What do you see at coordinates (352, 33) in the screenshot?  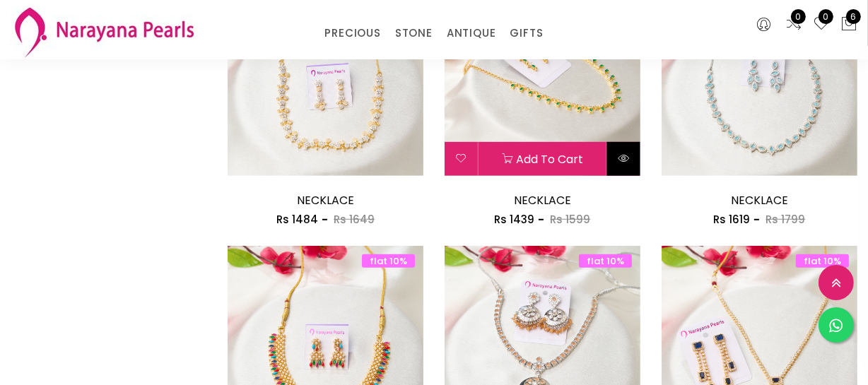 I see `a: PRECIOUS` at bounding box center [352, 33].